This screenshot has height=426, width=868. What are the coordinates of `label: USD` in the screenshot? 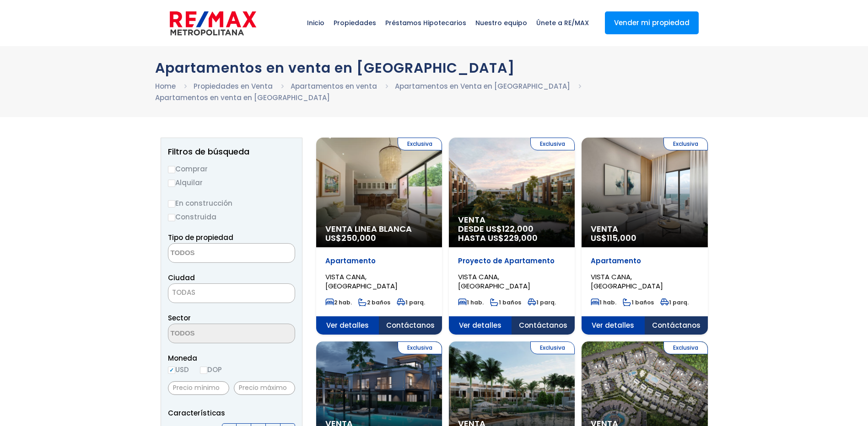 It's located at (179, 369).